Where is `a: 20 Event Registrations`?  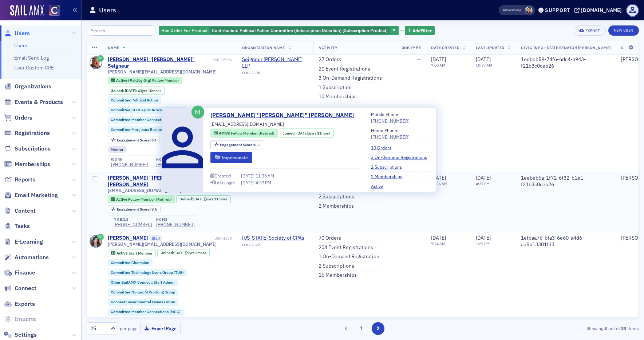
a: 20 Event Registrations is located at coordinates (344, 69).